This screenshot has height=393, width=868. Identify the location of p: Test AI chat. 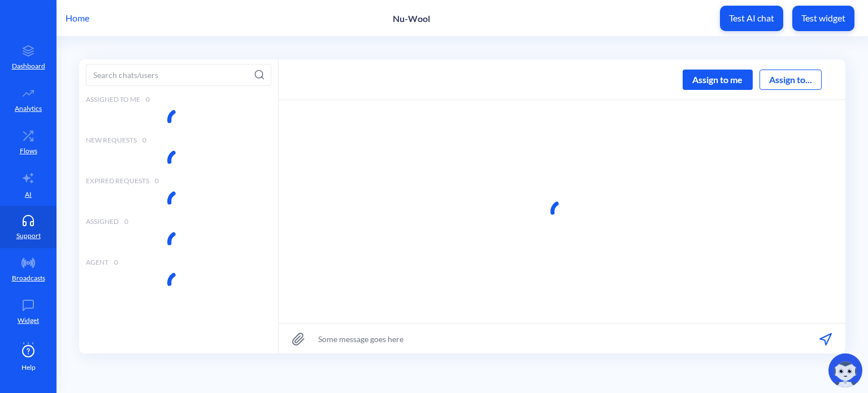
(752, 18).